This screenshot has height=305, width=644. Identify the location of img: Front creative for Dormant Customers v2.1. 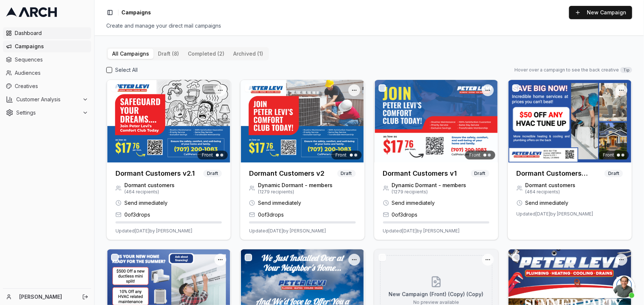
(169, 121).